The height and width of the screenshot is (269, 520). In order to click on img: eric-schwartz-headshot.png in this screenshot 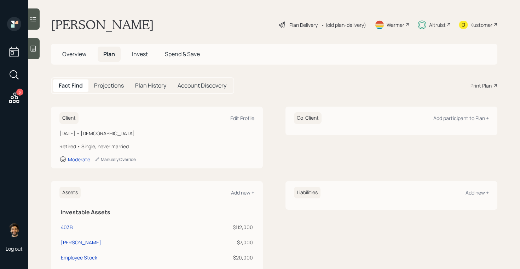, I will do `click(14, 230)`.